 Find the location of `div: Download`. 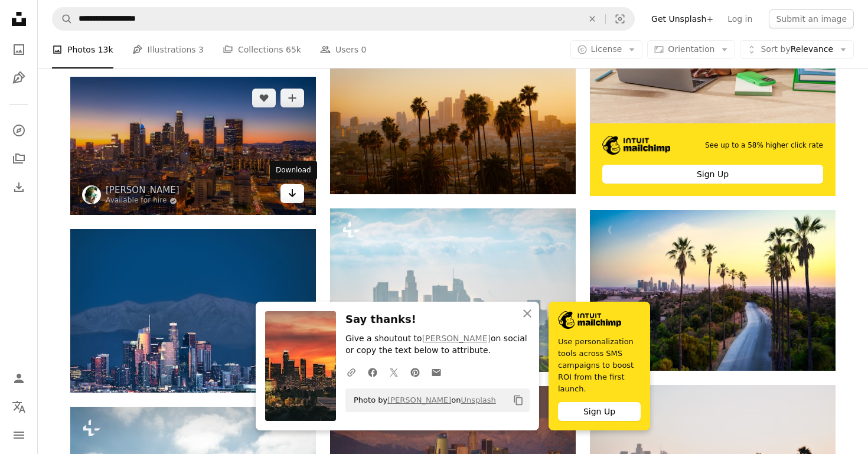

div: Download is located at coordinates (294, 170).